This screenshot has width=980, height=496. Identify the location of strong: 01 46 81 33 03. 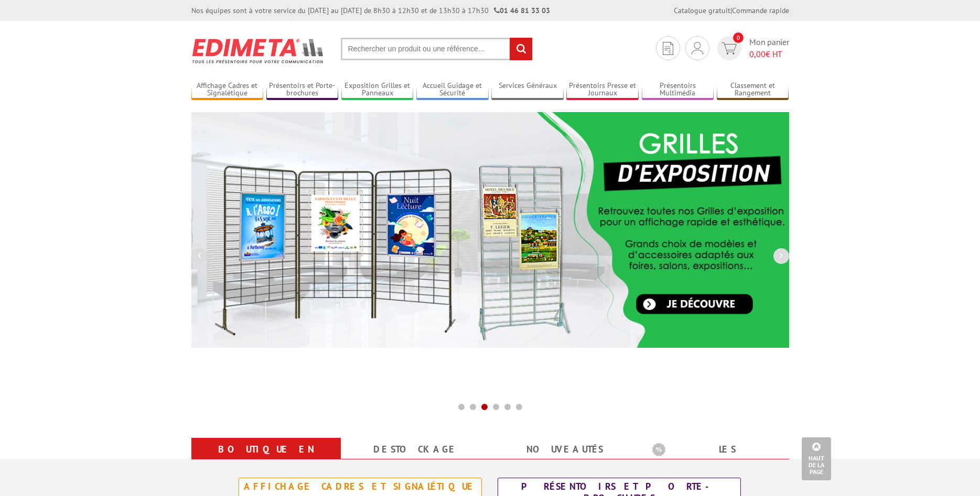
(522, 11).